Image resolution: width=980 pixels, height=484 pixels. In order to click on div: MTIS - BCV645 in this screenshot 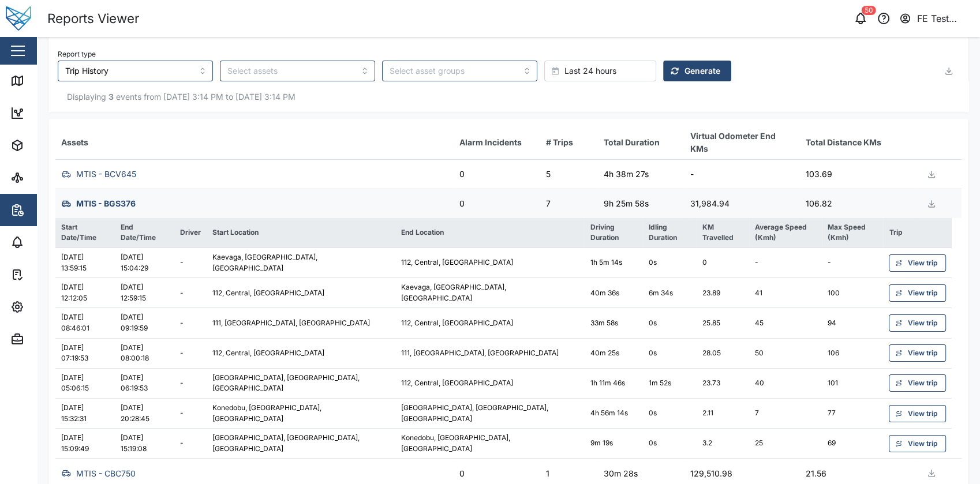, I will do `click(106, 174)`.